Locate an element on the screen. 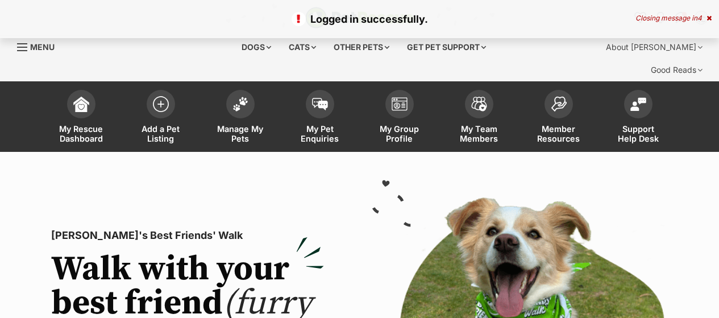  a: Support Help Desk is located at coordinates (638, 118).